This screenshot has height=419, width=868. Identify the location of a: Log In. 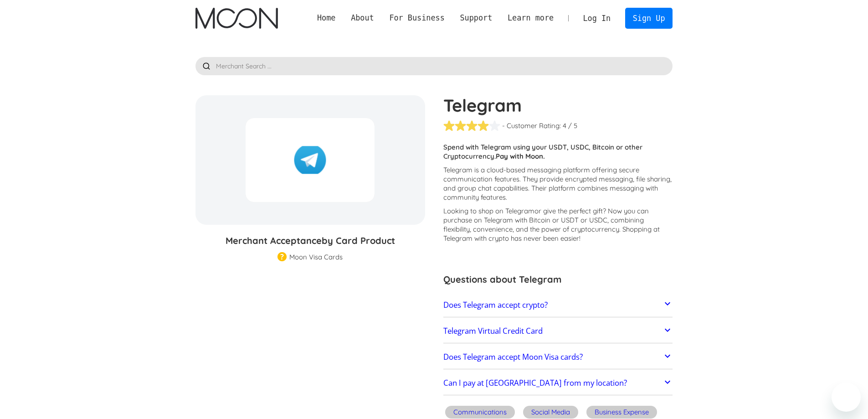
(597, 18).